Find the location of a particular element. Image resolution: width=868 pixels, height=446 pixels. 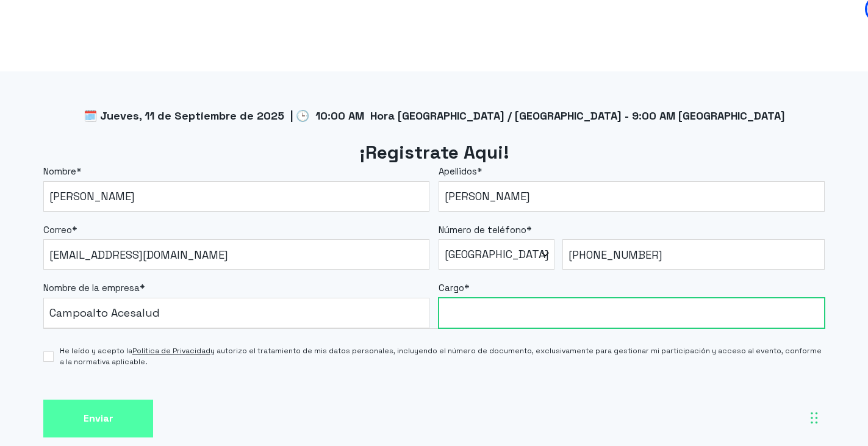

span: Nombre is located at coordinates (60, 171).